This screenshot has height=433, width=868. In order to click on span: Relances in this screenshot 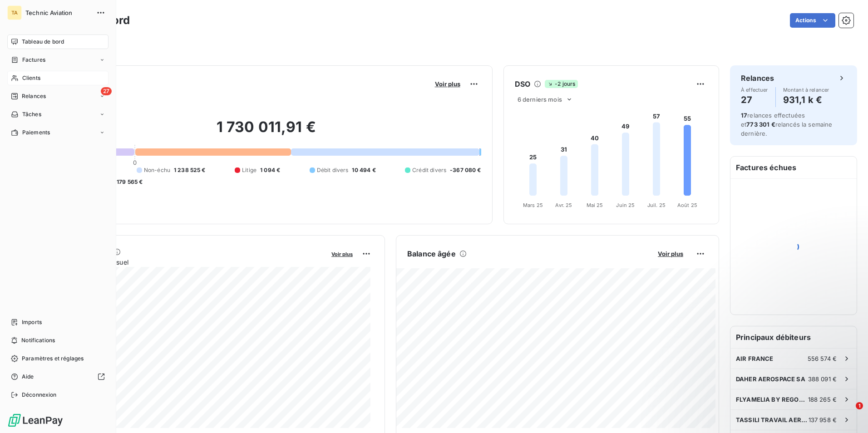, I will do `click(33, 96)`.